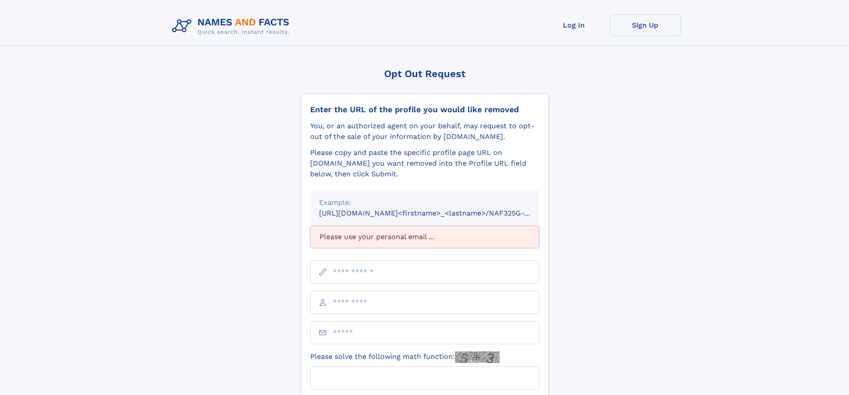 The height and width of the screenshot is (395, 849). What do you see at coordinates (425, 110) in the screenshot?
I see `div: Enter the URL of the profile you would like removed` at bounding box center [425, 110].